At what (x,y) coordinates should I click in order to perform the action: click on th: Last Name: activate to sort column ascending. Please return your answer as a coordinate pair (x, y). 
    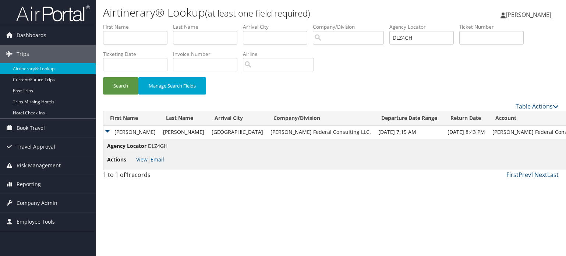
    Looking at the image, I should click on (184, 118).